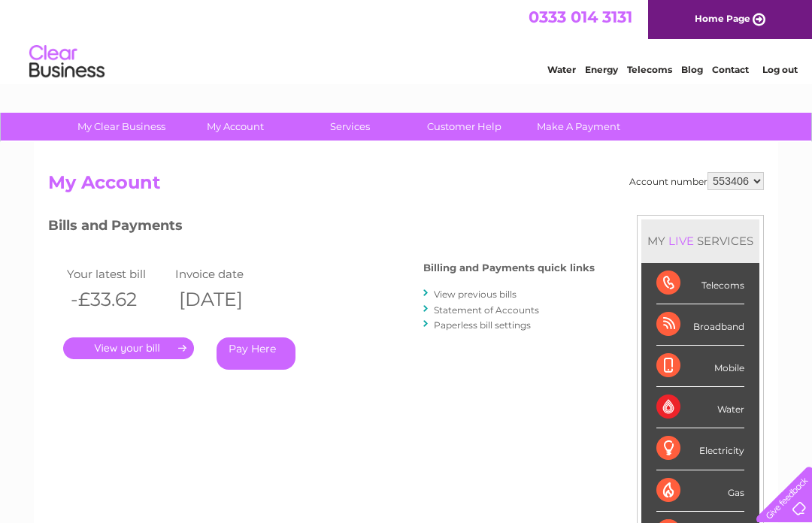 This screenshot has width=812, height=523. What do you see at coordinates (464, 126) in the screenshot?
I see `a: Customer Help` at bounding box center [464, 126].